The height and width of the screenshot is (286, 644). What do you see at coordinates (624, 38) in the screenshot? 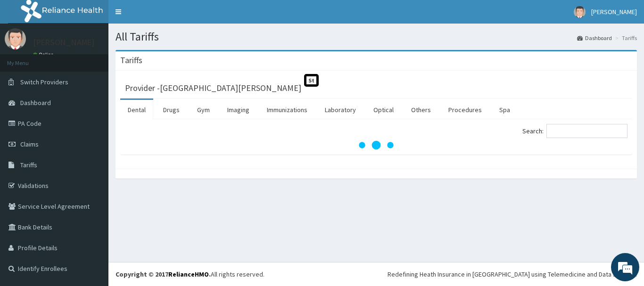
I see `li: Tariffs` at bounding box center [624, 38].